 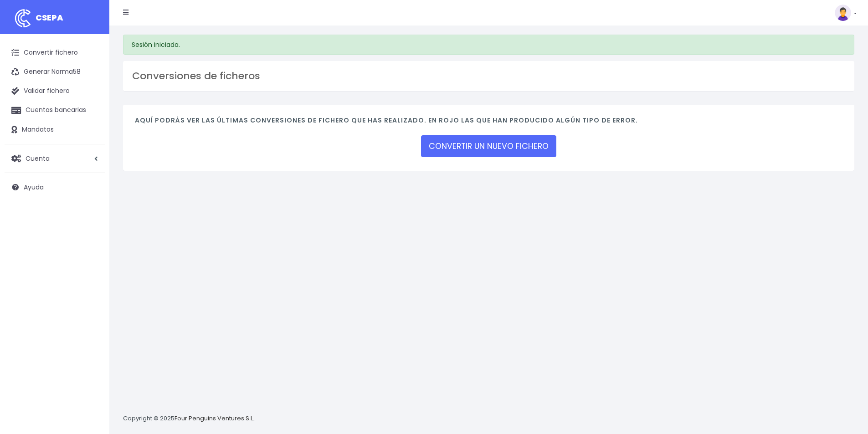 I want to click on div: Sesión iniciada., so click(x=488, y=45).